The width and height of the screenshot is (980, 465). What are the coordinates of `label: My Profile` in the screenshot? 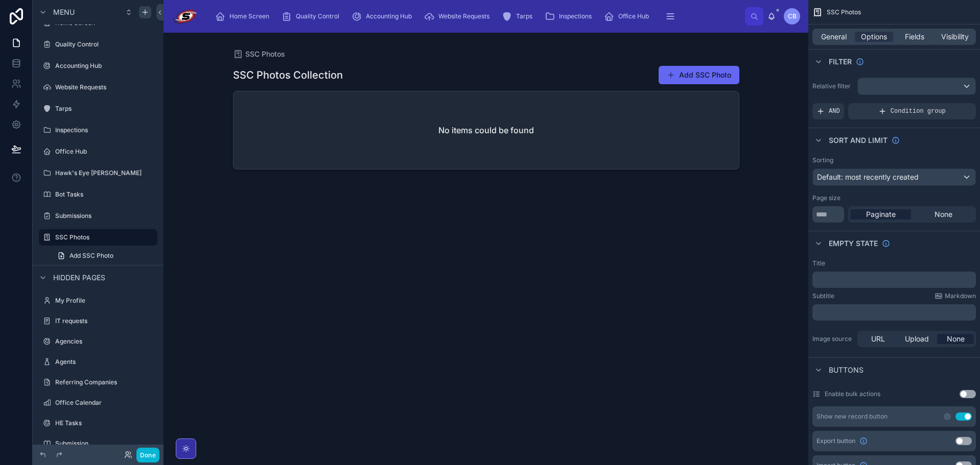 It's located at (105, 301).